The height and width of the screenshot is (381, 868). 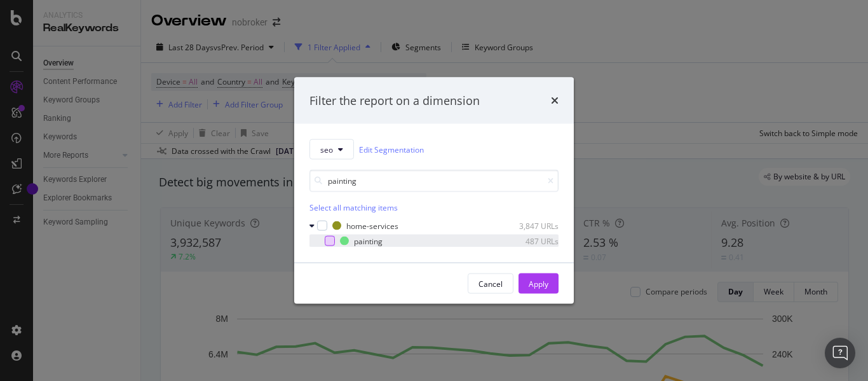 I want to click on div: home-services, so click(x=372, y=225).